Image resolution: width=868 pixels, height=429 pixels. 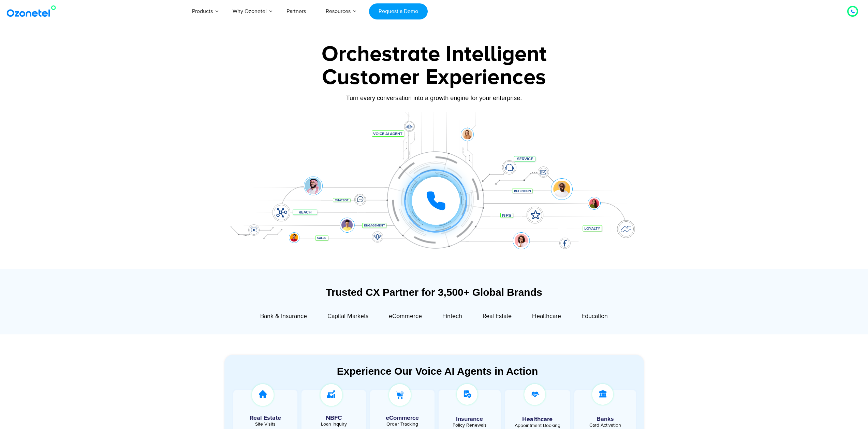 What do you see at coordinates (452, 316) in the screenshot?
I see `span: Fintech` at bounding box center [452, 316].